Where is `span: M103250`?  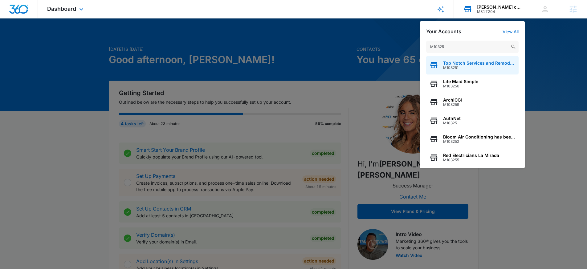
span: M103250 is located at coordinates (460, 86).